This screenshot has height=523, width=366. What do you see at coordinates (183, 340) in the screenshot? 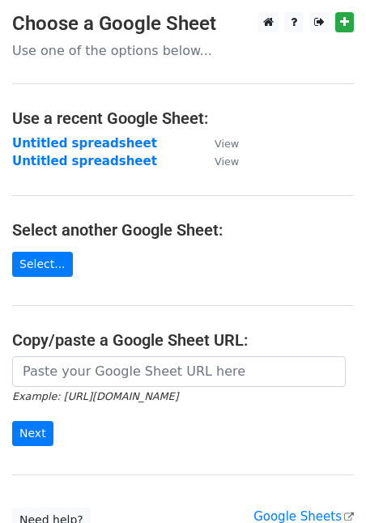
I see `h4: Copy/paste a Google Sheet URL:` at bounding box center [183, 340].